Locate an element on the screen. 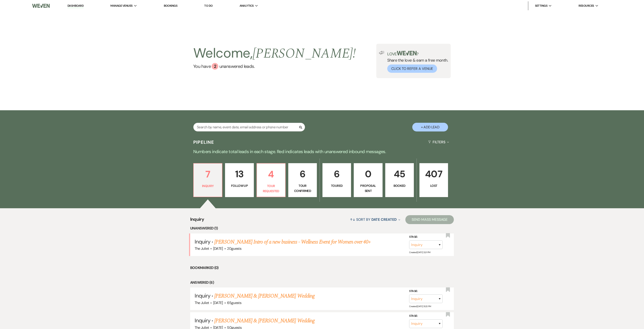 Image resolution: width=644 pixels, height=329 pixels. a: Bookings is located at coordinates (170, 5).